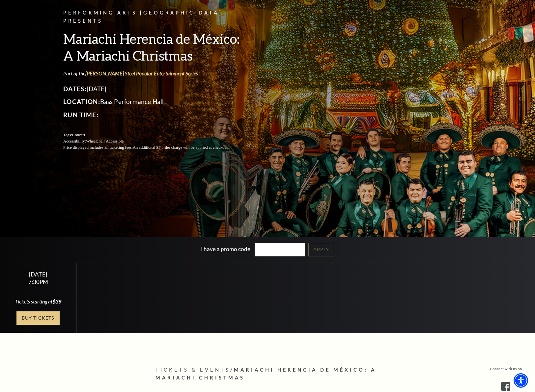  What do you see at coordinates (82, 101) in the screenshot?
I see `span: Location:` at bounding box center [82, 101].